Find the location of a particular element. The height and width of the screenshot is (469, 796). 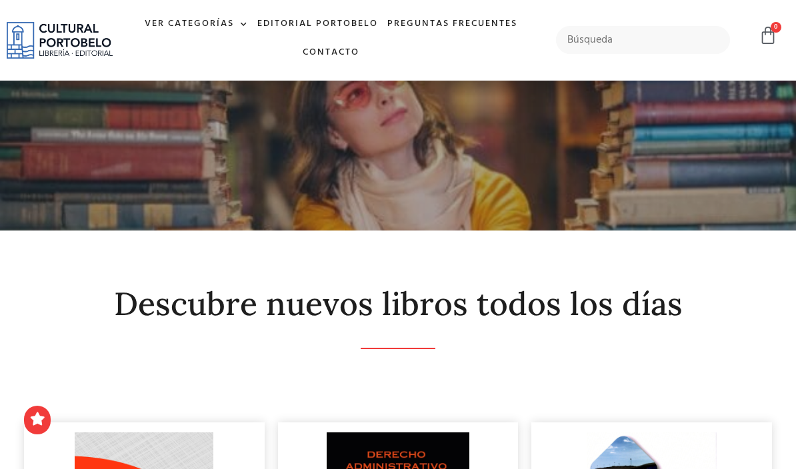

span: 0 is located at coordinates (776, 27).